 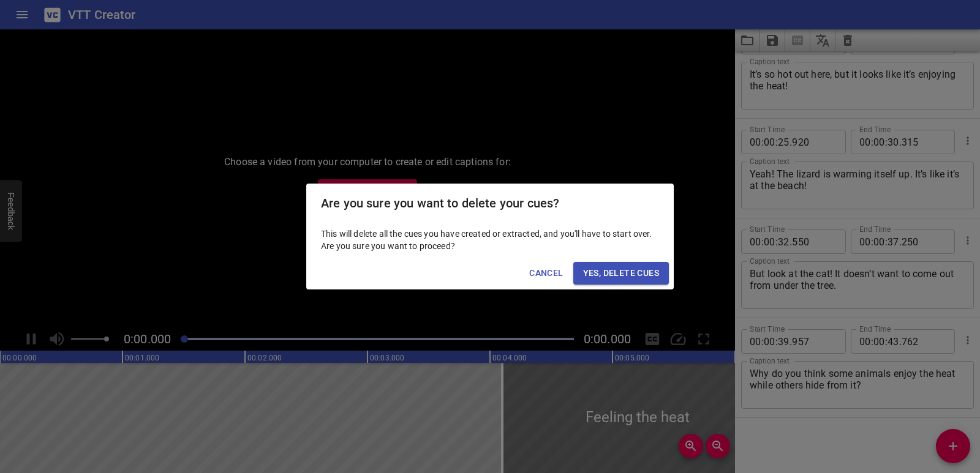 I want to click on button: Yes, Delete Cues, so click(x=621, y=273).